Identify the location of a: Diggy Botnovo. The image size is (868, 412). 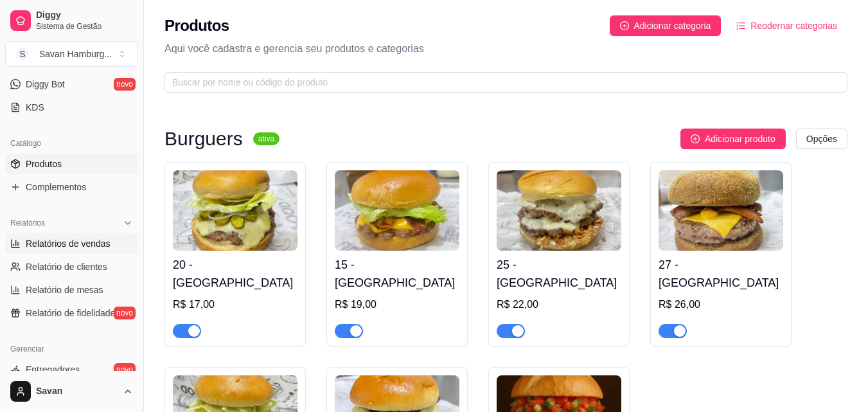
(71, 84).